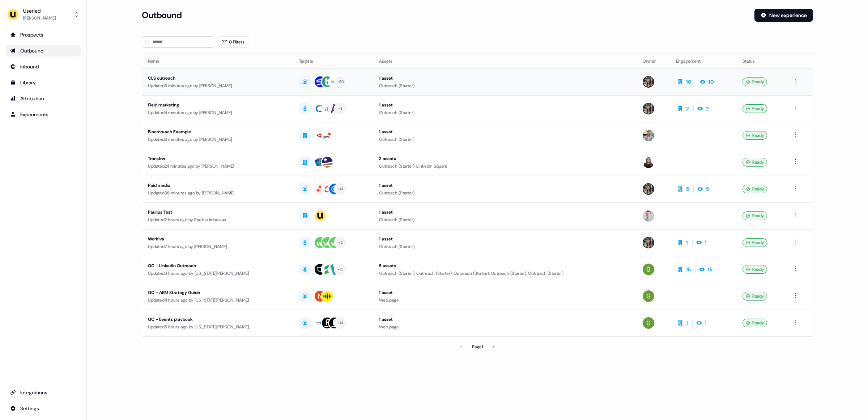 The width and height of the screenshot is (868, 420). I want to click on div: + 3, so click(341, 109).